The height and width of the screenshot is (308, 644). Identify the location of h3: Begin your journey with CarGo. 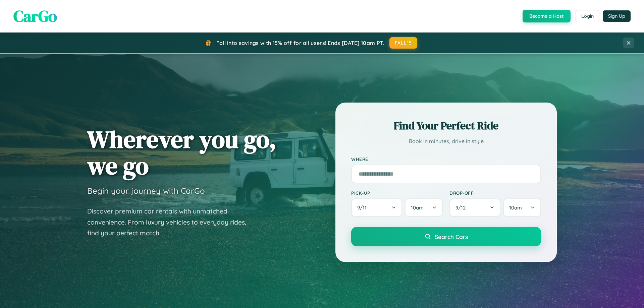
(146, 191).